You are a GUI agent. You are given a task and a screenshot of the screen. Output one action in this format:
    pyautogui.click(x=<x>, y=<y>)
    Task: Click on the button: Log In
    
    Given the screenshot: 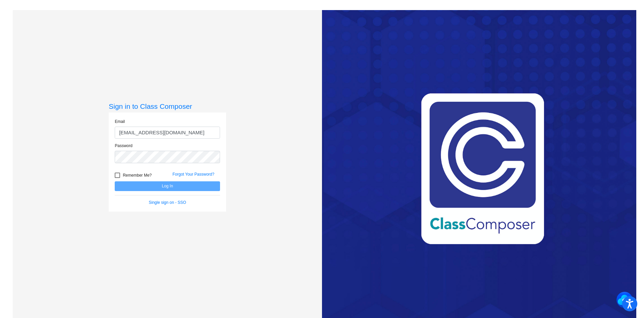 What is the action you would take?
    pyautogui.click(x=167, y=186)
    